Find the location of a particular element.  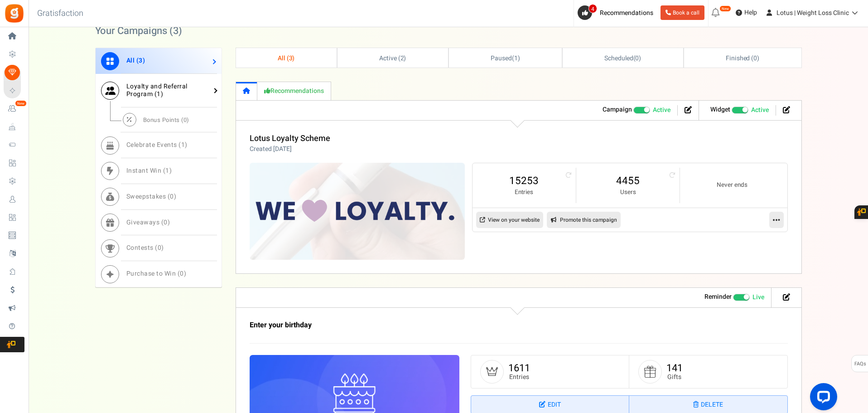

a: View on your website is located at coordinates (509, 220).